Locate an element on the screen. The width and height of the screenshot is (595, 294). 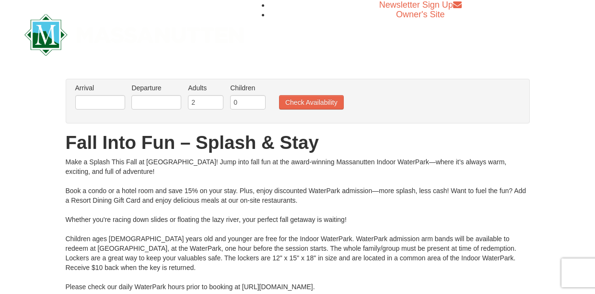
label: Departure is located at coordinates (156, 88).